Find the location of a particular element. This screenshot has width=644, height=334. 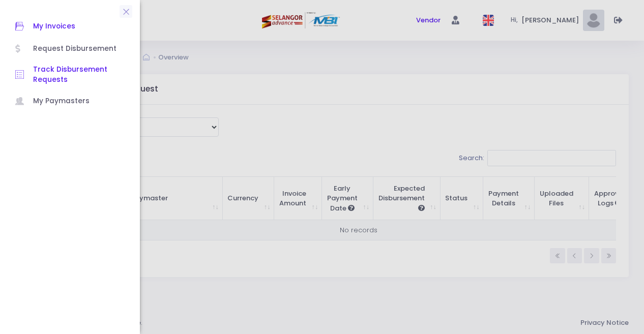

span: Request Disbursement is located at coordinates (79, 49).